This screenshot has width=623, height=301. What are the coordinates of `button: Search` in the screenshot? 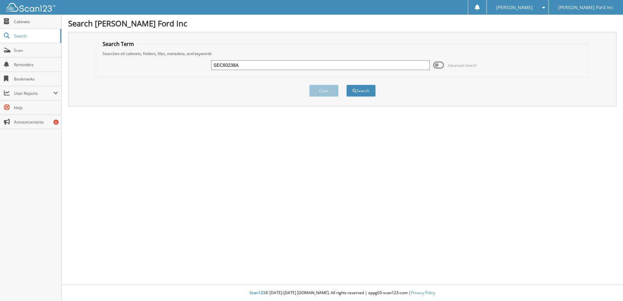 It's located at (361, 91).